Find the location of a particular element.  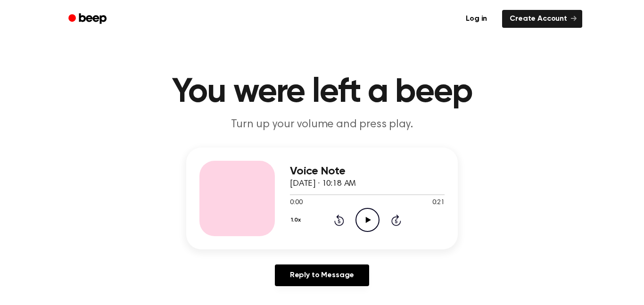

h3: Voice Note is located at coordinates (367, 171).